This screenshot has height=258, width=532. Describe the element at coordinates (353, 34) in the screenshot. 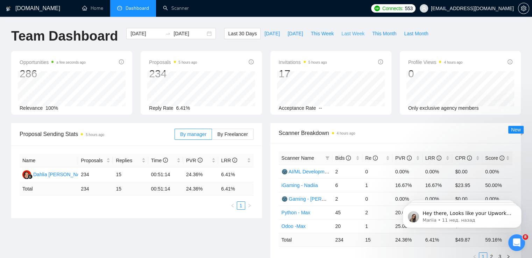

I see `span: Last Week` at that location.